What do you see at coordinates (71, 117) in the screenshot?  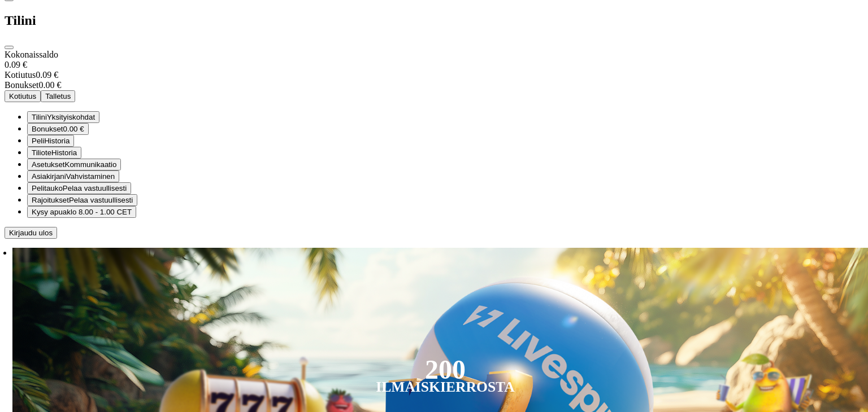 I see `span: Yksityiskohdat` at bounding box center [71, 117].